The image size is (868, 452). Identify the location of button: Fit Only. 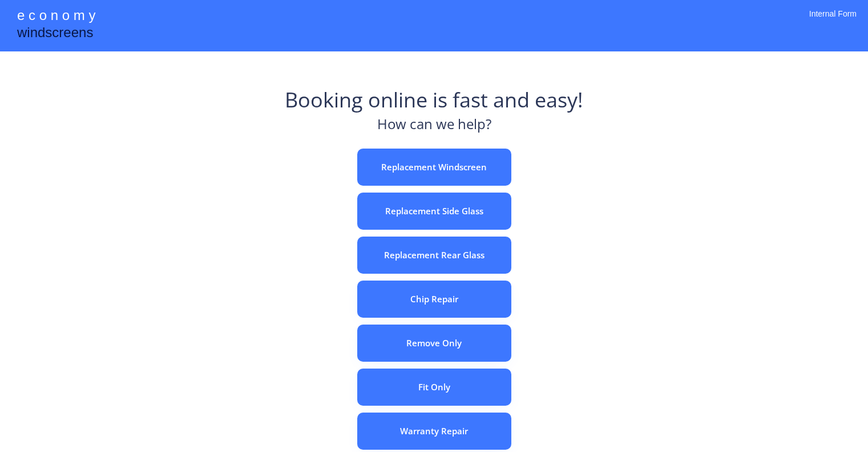
(434, 387).